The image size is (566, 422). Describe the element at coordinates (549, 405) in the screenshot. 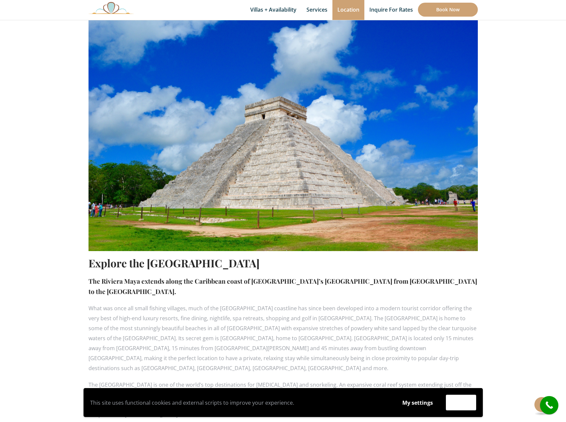

I see `a: call` at that location.